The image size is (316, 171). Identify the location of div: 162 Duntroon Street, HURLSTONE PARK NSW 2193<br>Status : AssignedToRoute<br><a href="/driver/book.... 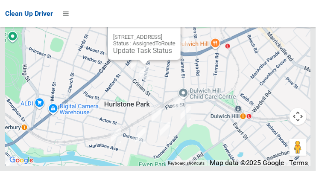
(165, 129).